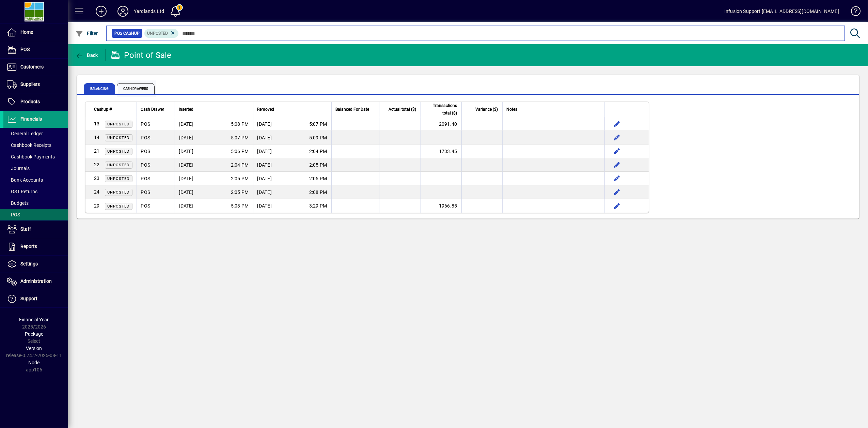 The width and height of the screenshot is (868, 428). I want to click on td: 2091.40, so click(441, 124).